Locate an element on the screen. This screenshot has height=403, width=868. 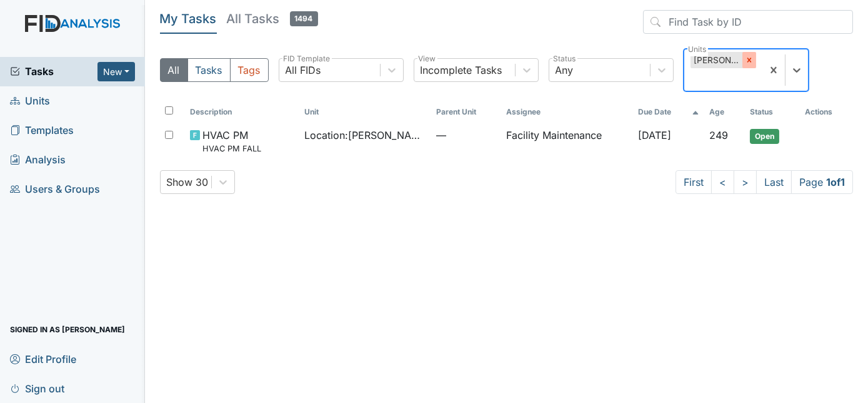
input: Toggle All Rows Selected is located at coordinates (168, 110).